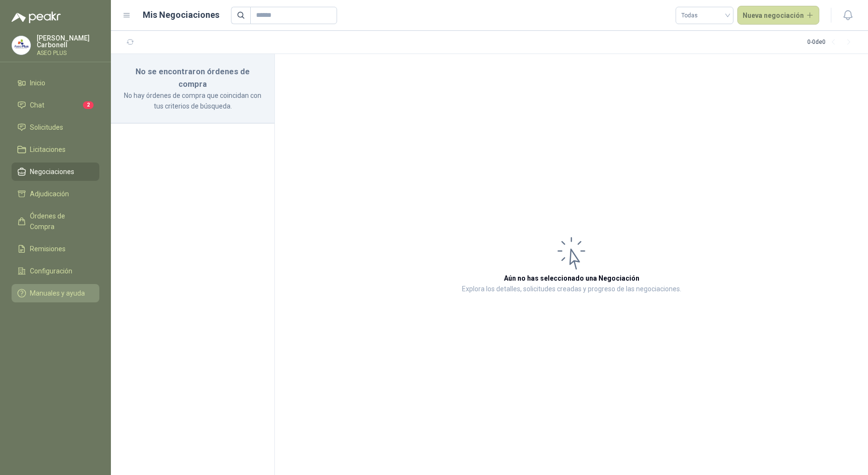  I want to click on span: Licitaciones, so click(47, 149).